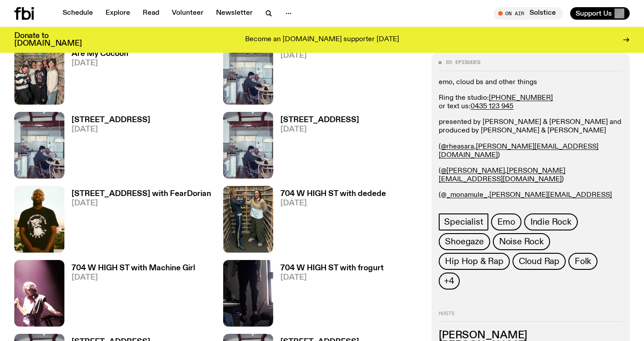  I want to click on span: Folk, so click(583, 261).